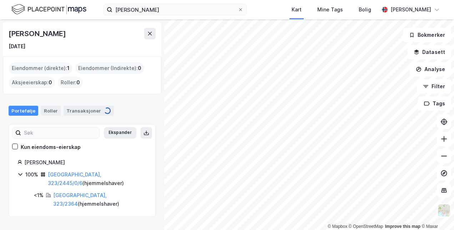 The width and height of the screenshot is (454, 230). I want to click on input: Søk, so click(60, 133).